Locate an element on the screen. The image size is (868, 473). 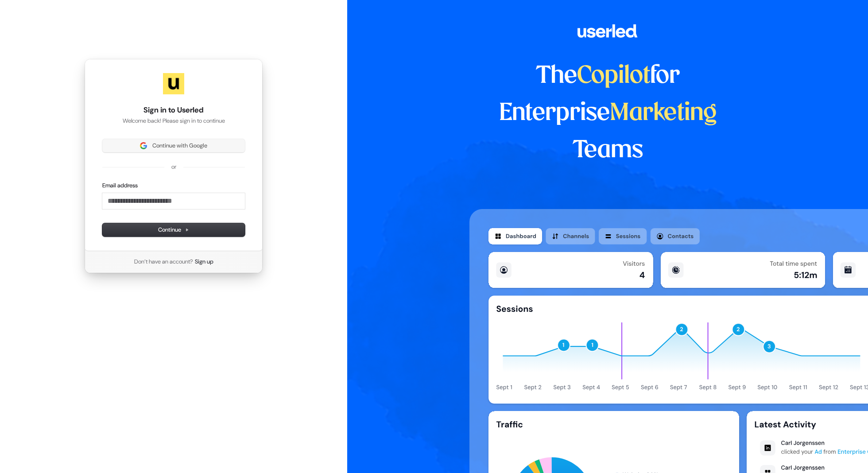
h1: Sign in to Userled is located at coordinates (174, 110).